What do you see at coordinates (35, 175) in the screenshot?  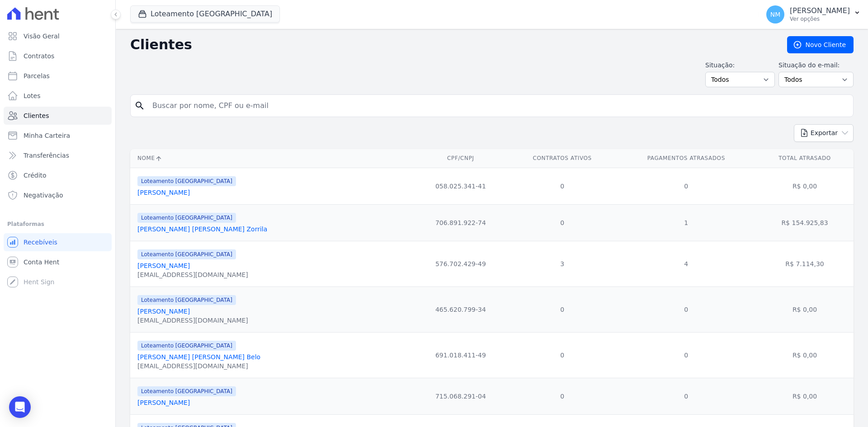 I see `span: Crédito` at bounding box center [35, 175].